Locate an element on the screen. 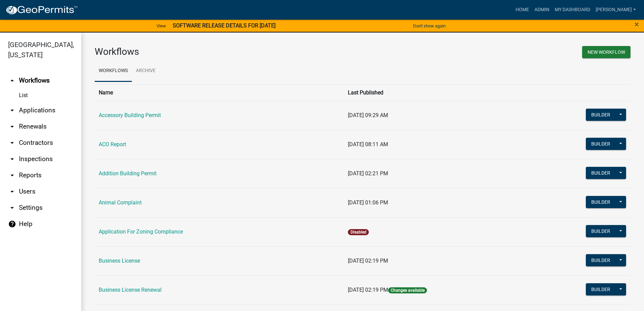 The height and width of the screenshot is (311, 644). button: Close is located at coordinates (636, 24).